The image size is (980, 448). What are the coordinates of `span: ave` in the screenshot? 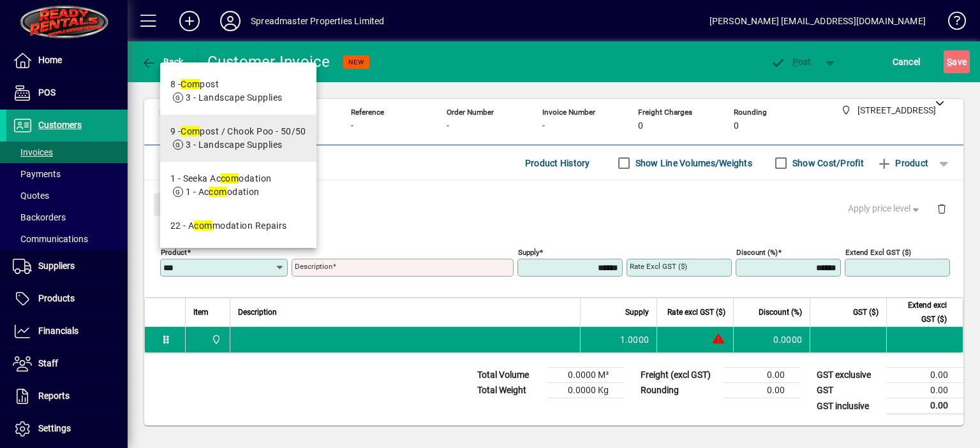 It's located at (956, 62).